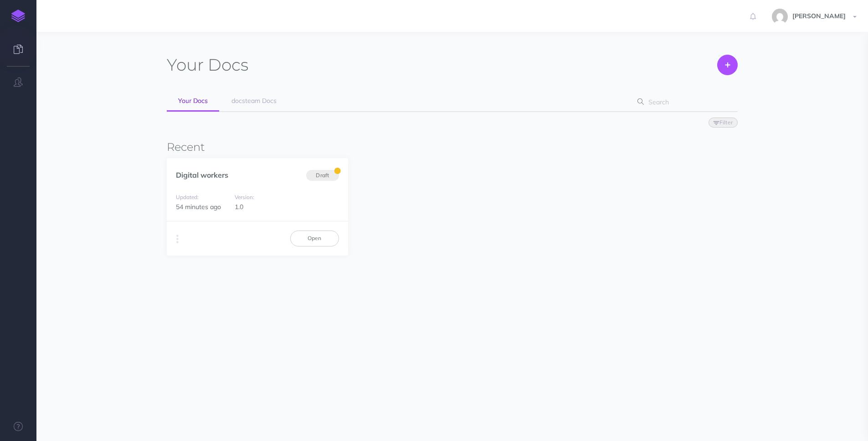 The height and width of the screenshot is (441, 868). Describe the element at coordinates (254, 101) in the screenshot. I see `span: docsteam Docs` at that location.